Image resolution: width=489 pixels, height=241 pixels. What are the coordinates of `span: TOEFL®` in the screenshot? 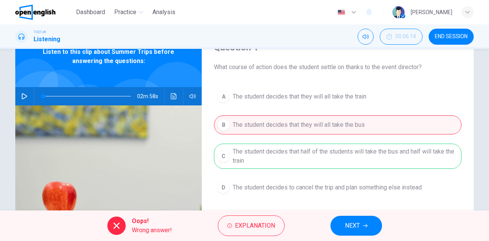 It's located at (40, 32).